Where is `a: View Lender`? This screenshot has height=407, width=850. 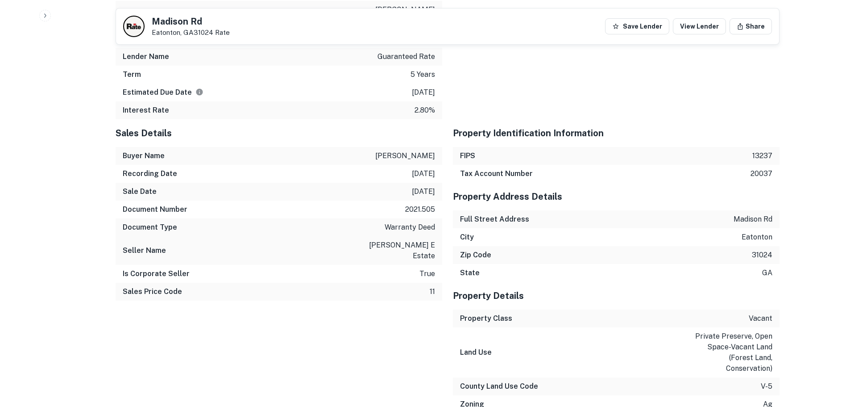 a: View Lender is located at coordinates (700, 26).